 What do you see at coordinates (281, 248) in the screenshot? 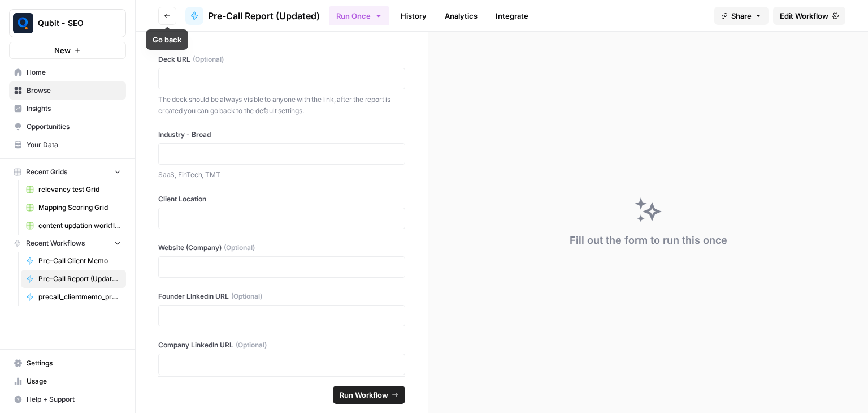
I see `label: Website (Company)` at bounding box center [281, 248].